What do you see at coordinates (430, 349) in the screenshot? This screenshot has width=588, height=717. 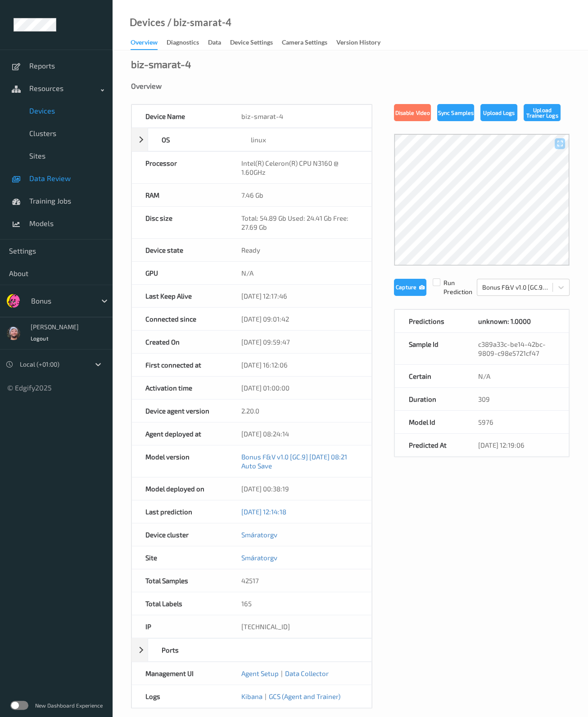 I see `div: Sample Id` at bounding box center [430, 349].